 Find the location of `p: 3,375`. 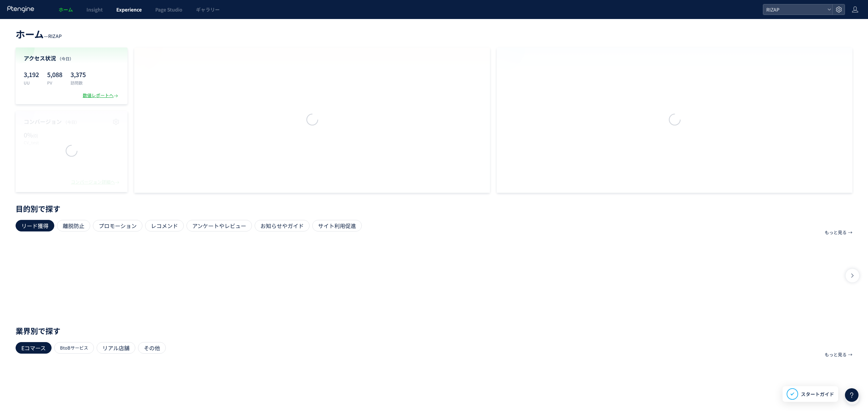

p: 3,375 is located at coordinates (78, 74).